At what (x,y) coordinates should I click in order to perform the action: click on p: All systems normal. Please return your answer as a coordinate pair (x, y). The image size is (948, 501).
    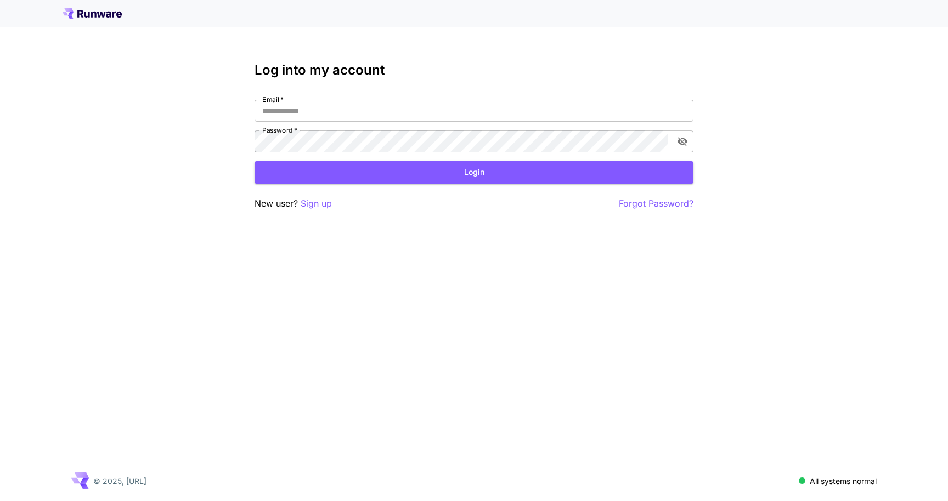
    Looking at the image, I should click on (843, 481).